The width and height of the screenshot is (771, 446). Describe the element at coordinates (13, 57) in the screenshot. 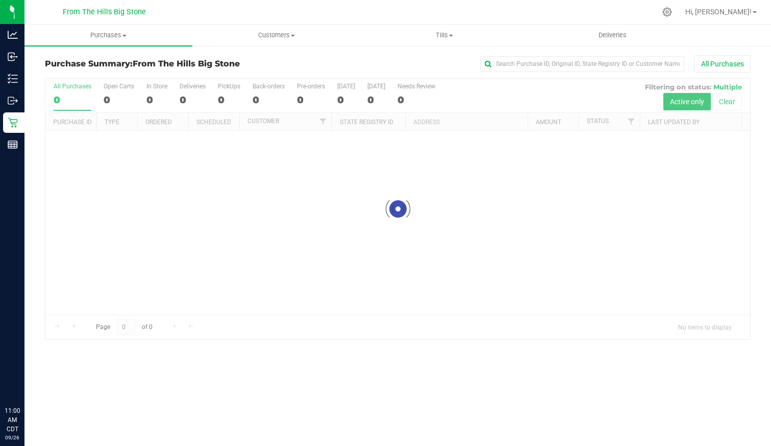

I see `inline-svg: Inbound` at that location.